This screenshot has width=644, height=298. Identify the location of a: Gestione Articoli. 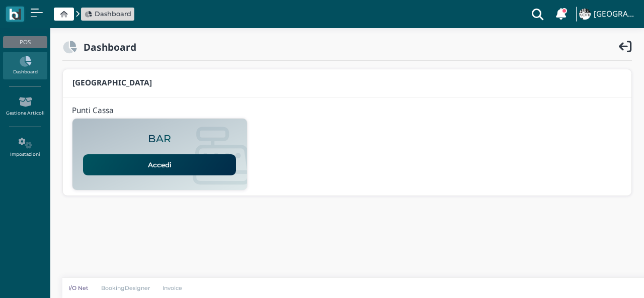
(25, 106).